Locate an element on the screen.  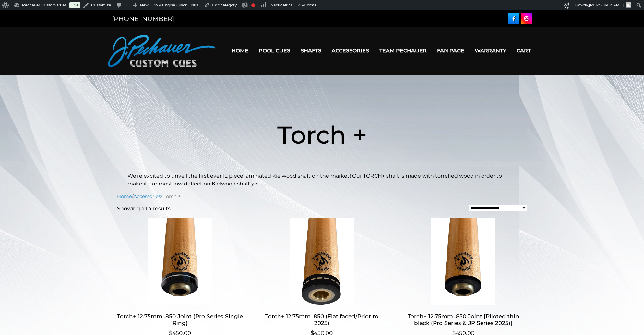
nav: Breadcrumb is located at coordinates (322, 197).